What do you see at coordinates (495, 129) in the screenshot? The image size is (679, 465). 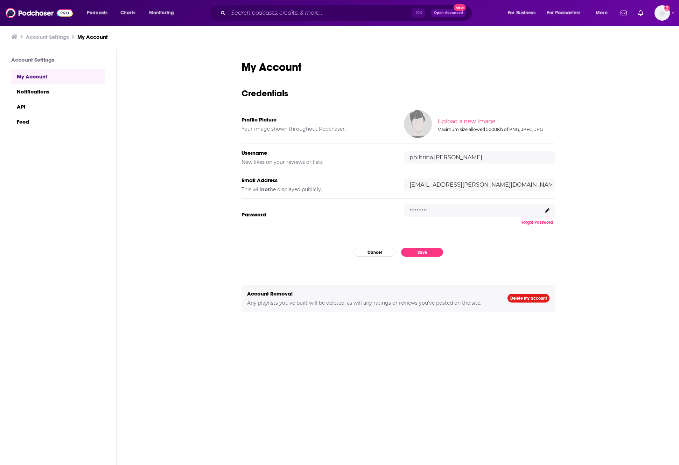 I see `div: Maximum size allowed 5000Kb of PNG, JPEG, JPG` at bounding box center [495, 129].